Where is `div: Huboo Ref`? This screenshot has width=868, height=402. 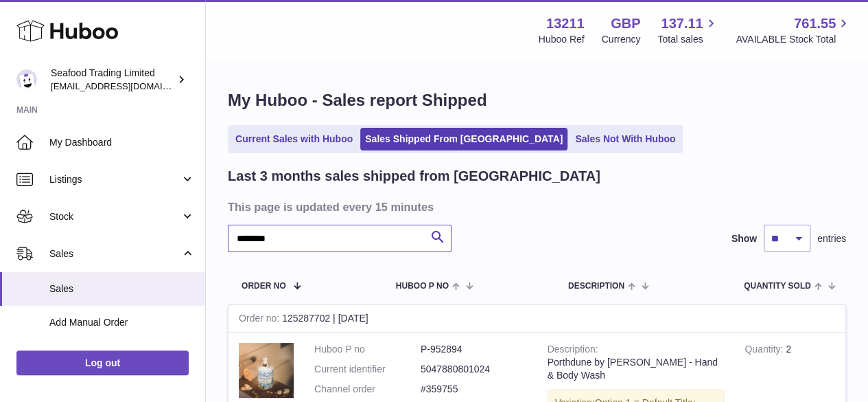
div: Huboo Ref is located at coordinates (562, 39).